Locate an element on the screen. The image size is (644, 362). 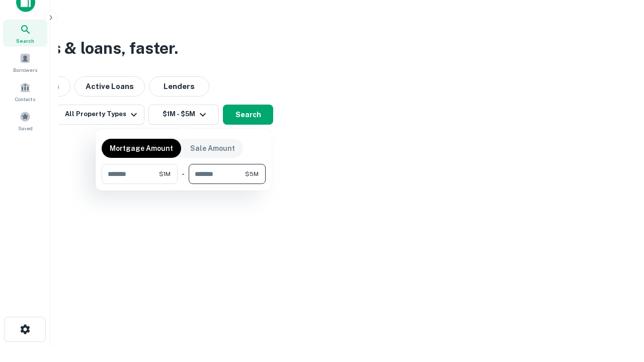
p: Sale Amount is located at coordinates (213, 148).